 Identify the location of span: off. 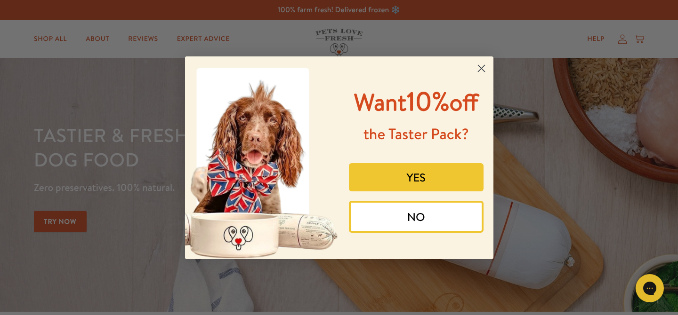
(464, 102).